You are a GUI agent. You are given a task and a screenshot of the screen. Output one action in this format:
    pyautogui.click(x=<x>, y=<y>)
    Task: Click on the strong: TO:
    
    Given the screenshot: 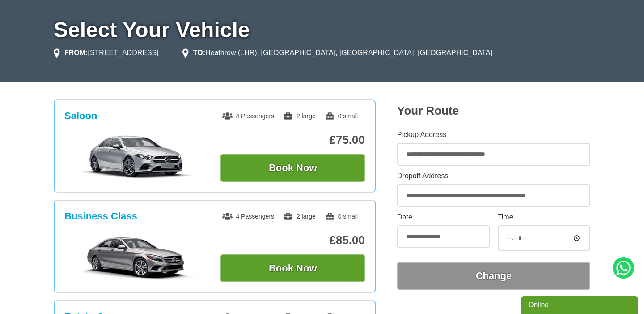 What is the action you would take?
    pyautogui.click(x=199, y=52)
    